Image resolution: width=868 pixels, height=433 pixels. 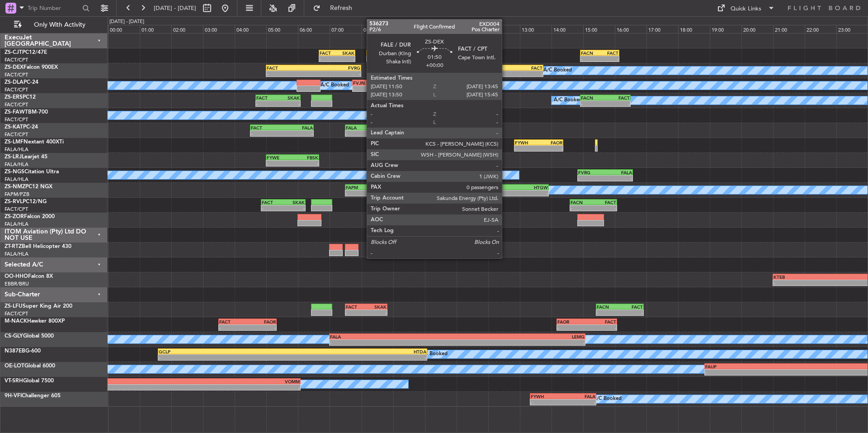 What do you see at coordinates (279, 157) in the screenshot?
I see `div: FYWE` at bounding box center [279, 157].